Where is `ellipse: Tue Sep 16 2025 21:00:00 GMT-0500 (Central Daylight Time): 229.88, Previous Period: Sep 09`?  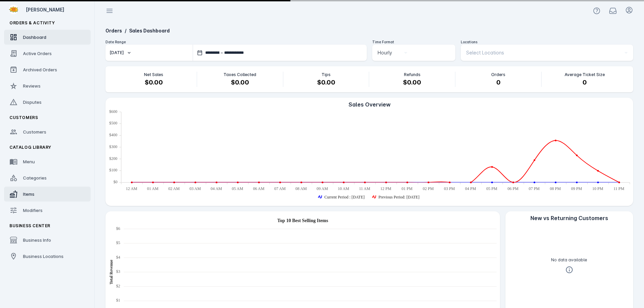 ellipse: Tue Sep 16 2025 21:00:00 GMT-0500 (Central Daylight Time): 229.88, Previous Period: Sep 09 is located at coordinates (577, 155).